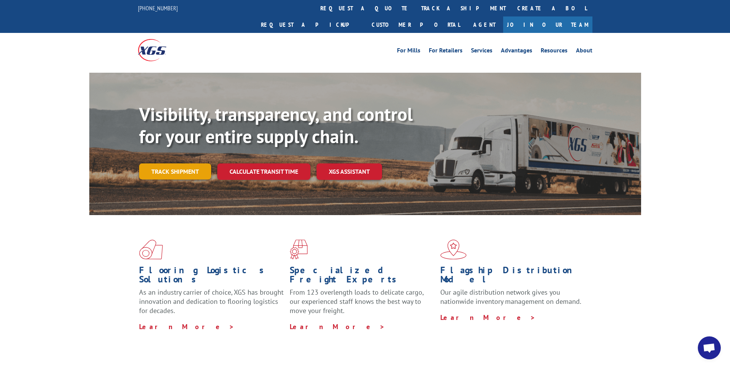 The width and height of the screenshot is (730, 367). Describe the element at coordinates (362, 277) in the screenshot. I see `h1: Specialized Freight Experts` at that location.